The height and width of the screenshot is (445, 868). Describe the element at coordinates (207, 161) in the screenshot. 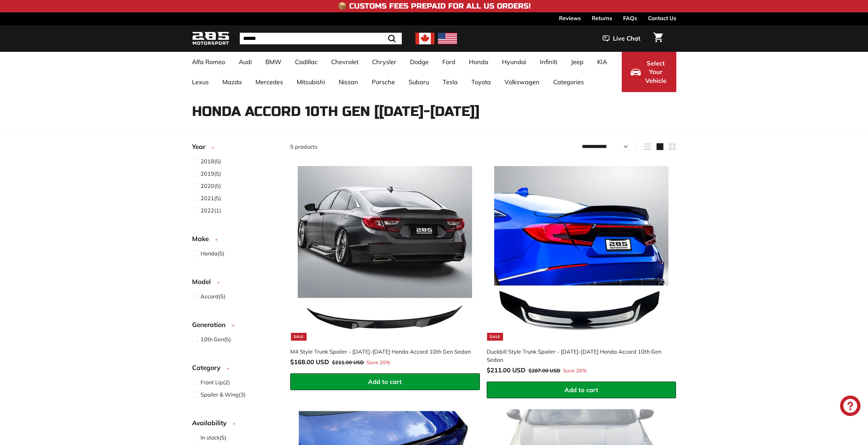

I see `span: 2018` at that location.